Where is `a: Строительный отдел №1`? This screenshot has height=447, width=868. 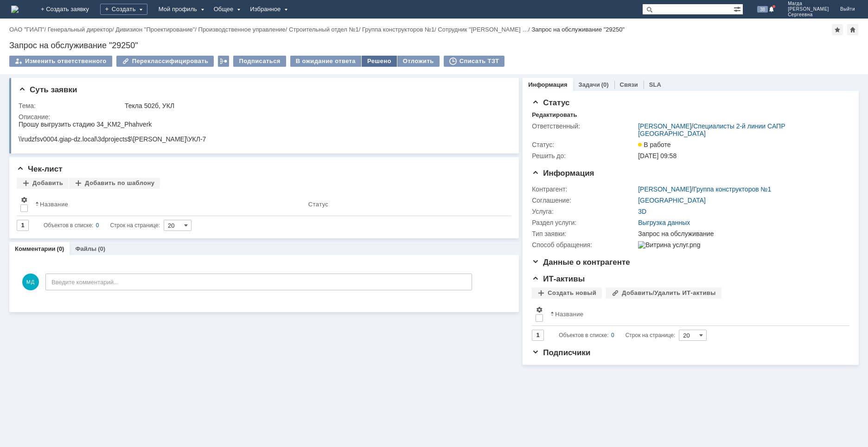
a: Строительный отдел №1 is located at coordinates (324, 29).